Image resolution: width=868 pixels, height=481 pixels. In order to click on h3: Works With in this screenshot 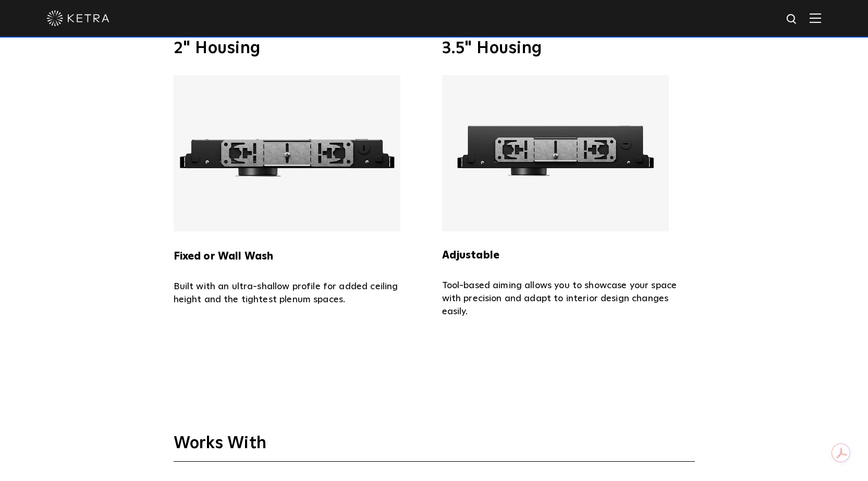, I will do `click(434, 447)`.